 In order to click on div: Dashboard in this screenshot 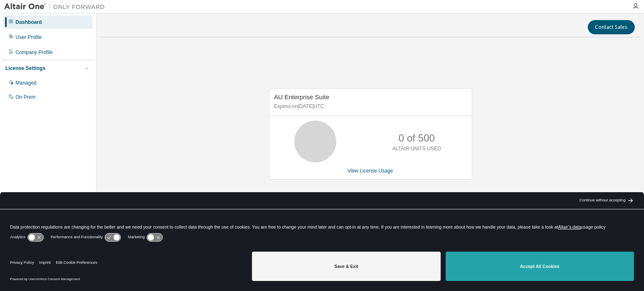, I will do `click(28, 22)`.